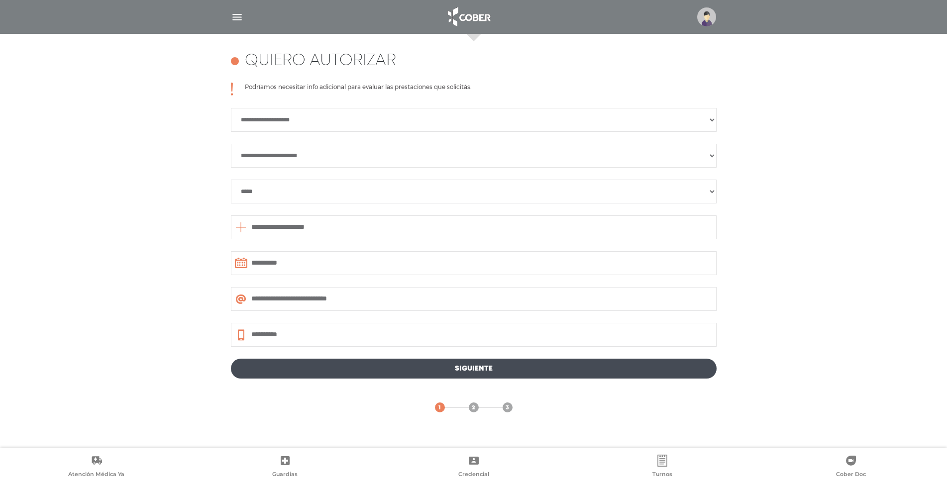 Image resolution: width=947 pixels, height=482 pixels. I want to click on a: Turnos, so click(662, 467).